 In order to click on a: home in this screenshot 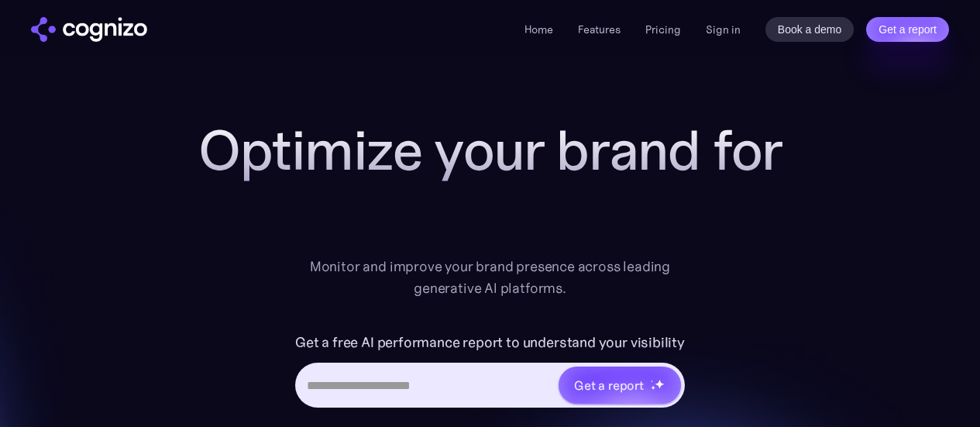, I will do `click(89, 29)`.